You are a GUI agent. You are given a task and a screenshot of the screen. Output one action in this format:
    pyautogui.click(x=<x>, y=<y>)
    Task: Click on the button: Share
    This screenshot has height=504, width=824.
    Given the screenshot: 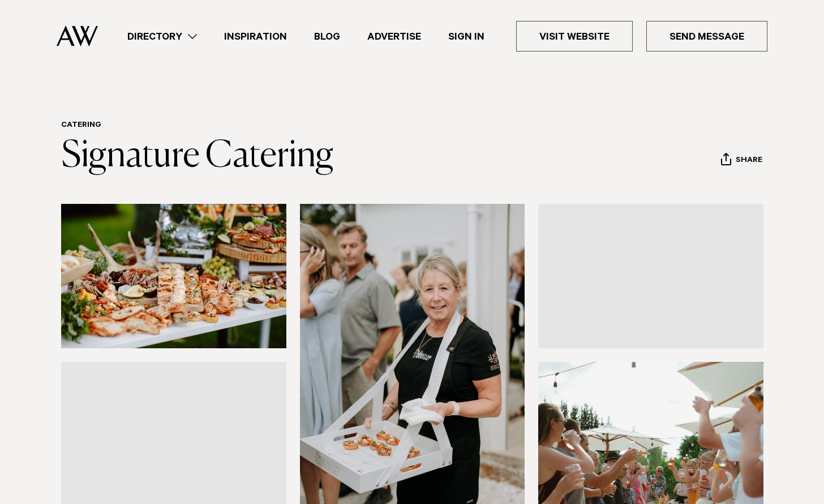 What is the action you would take?
    pyautogui.click(x=741, y=161)
    